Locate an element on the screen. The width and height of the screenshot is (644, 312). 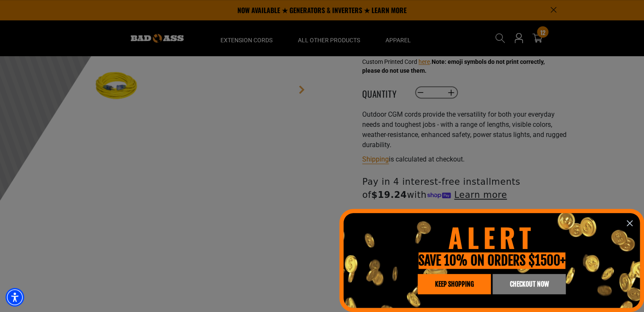
span: KEEP SHOPPING is located at coordinates (454, 284).